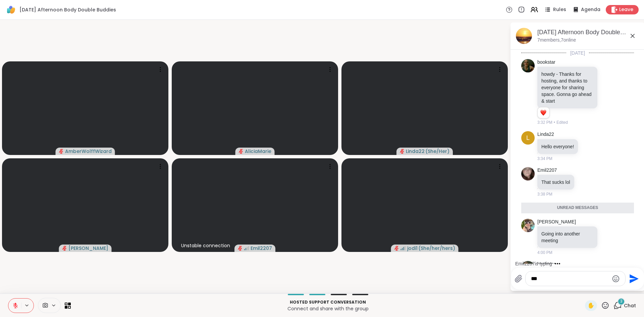 The width and height of the screenshot is (644, 317). What do you see at coordinates (206, 246) in the screenshot?
I see `div: Unstable connection` at bounding box center [206, 246].